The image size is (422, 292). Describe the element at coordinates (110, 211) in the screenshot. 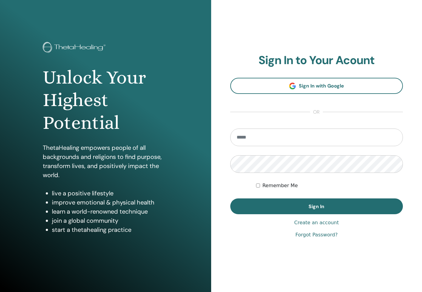

I see `li: learn a world-renowned technique` at that location.